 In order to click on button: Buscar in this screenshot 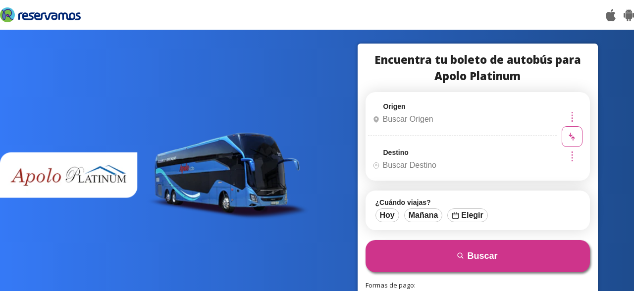, I will do `click(477, 256)`.